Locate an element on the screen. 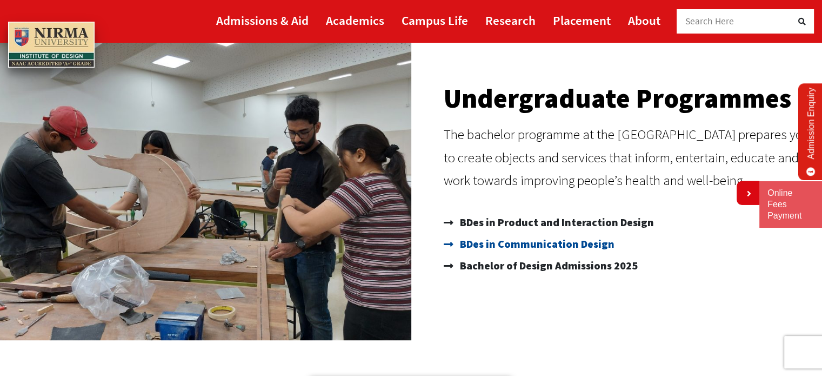  span: Bachelor of Design Admissions 2025 is located at coordinates (548, 265).